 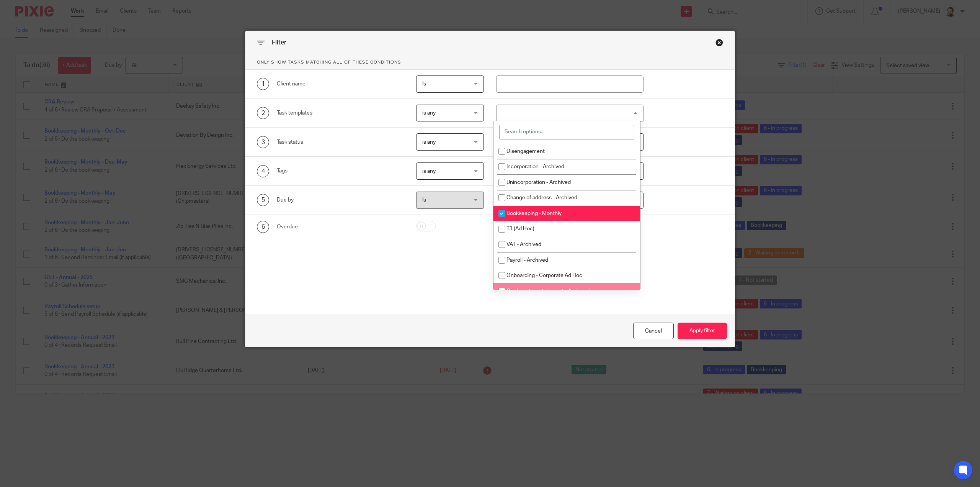 I want to click on div: Tags, so click(x=341, y=171).